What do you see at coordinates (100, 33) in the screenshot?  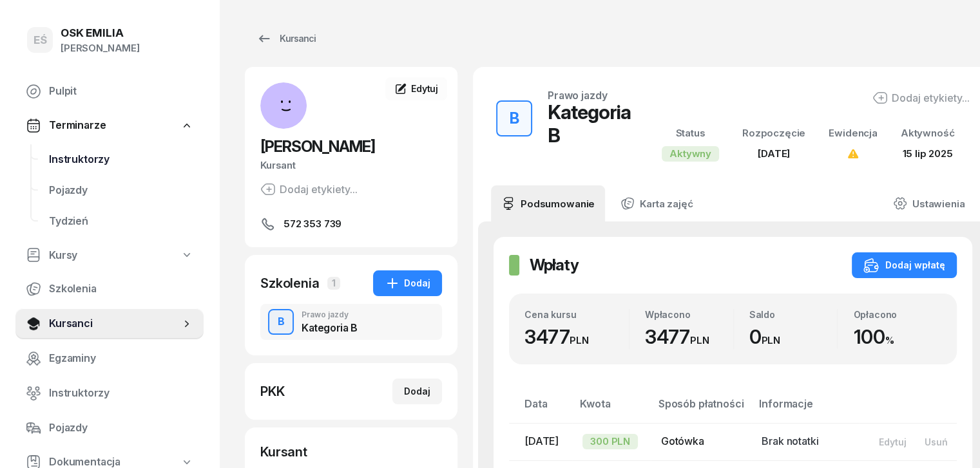 I see `div: OSK EMILIA` at bounding box center [100, 33].